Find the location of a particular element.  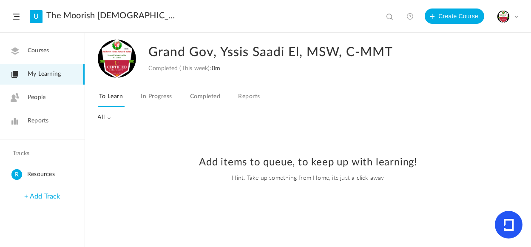

a: Reports is located at coordinates (249, 99).